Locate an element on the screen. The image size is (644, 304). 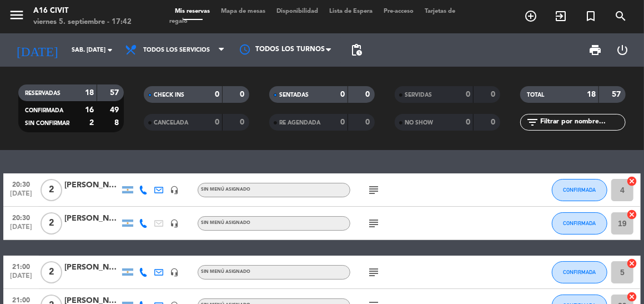
span: NO SHOW is located at coordinates (419, 123).